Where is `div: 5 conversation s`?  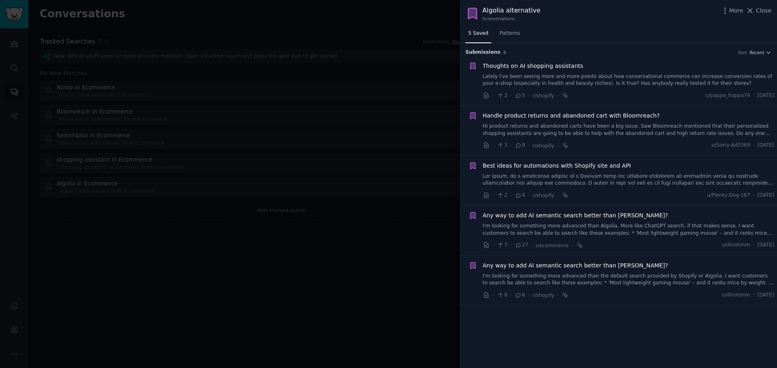 div: 5 conversation s is located at coordinates (511, 19).